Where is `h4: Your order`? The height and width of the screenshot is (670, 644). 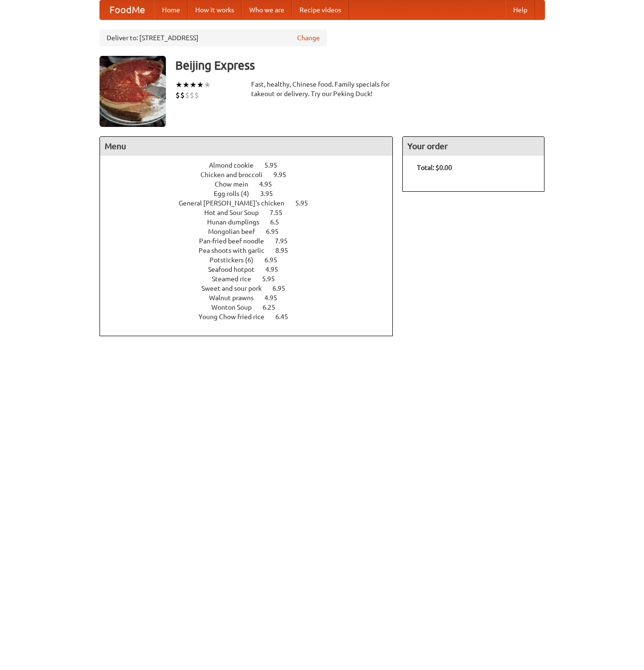
h4: Your order is located at coordinates (473, 146).